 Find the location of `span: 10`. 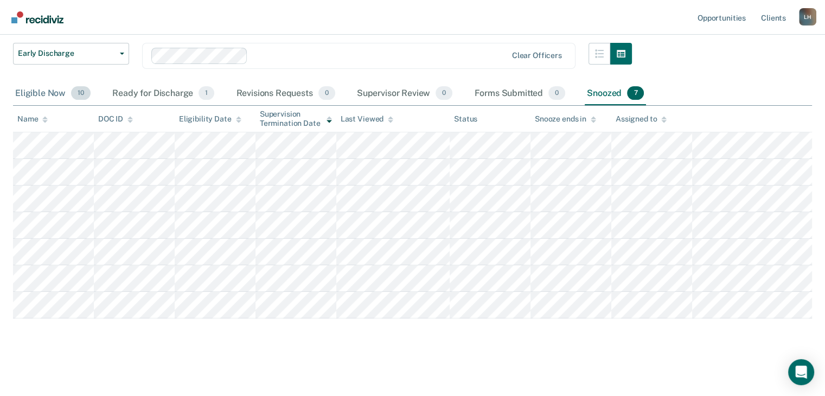

span: 10 is located at coordinates (81, 93).